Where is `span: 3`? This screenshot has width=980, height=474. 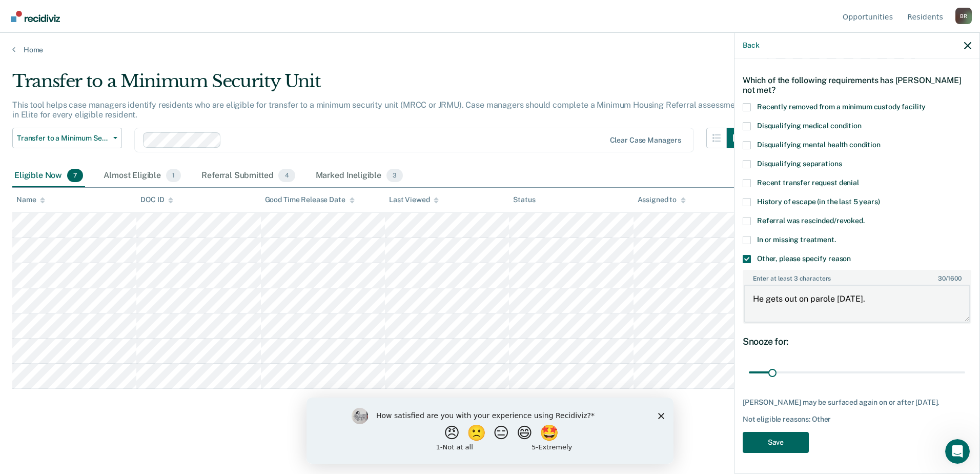
span: 3 is located at coordinates (395, 175).